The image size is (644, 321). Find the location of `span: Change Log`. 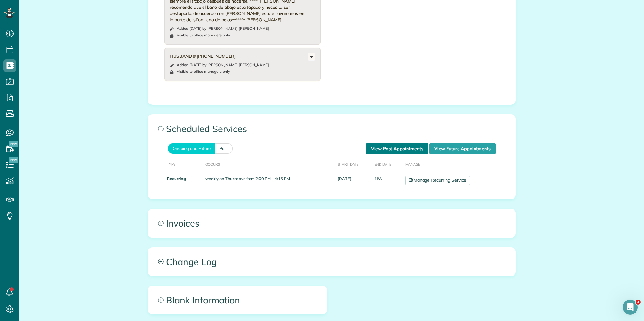

span: Change Log is located at coordinates (331, 262).